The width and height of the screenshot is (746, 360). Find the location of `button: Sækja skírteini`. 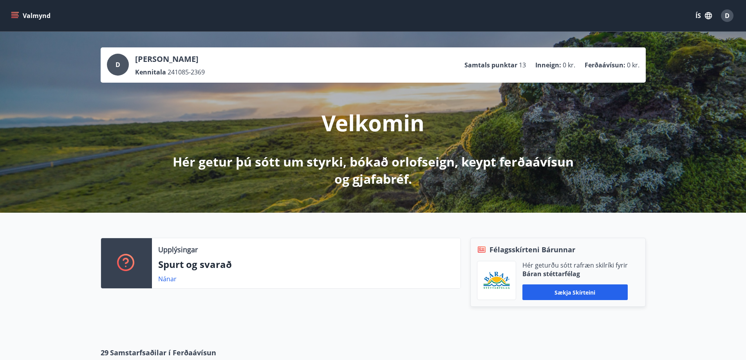

button: Sækja skírteini is located at coordinates (575, 292).